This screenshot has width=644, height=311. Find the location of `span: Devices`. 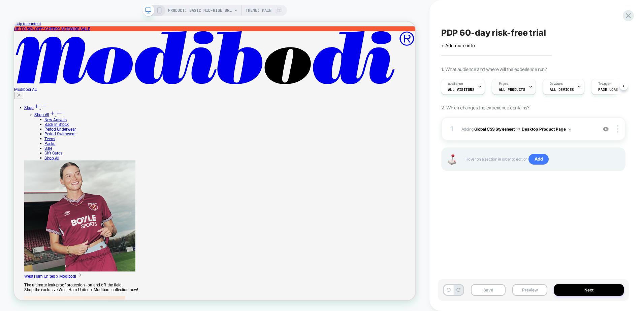

span: Devices is located at coordinates (556, 84).